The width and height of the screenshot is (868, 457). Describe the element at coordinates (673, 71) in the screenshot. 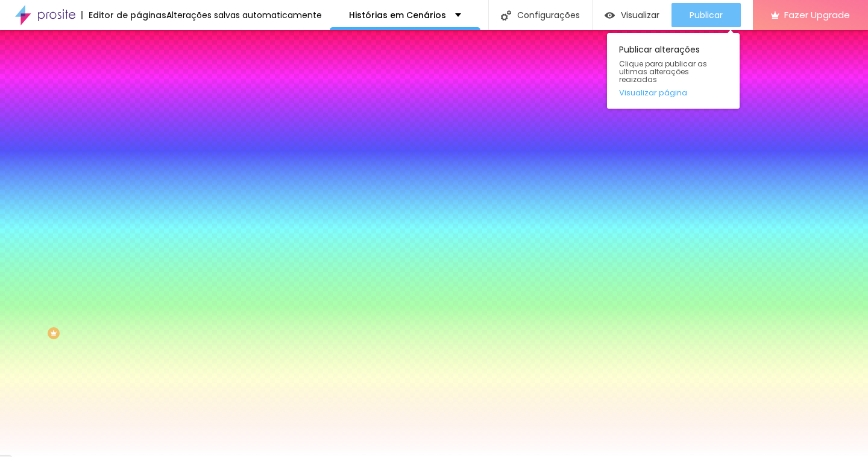

I see `div: Publicar alterações` at that location.